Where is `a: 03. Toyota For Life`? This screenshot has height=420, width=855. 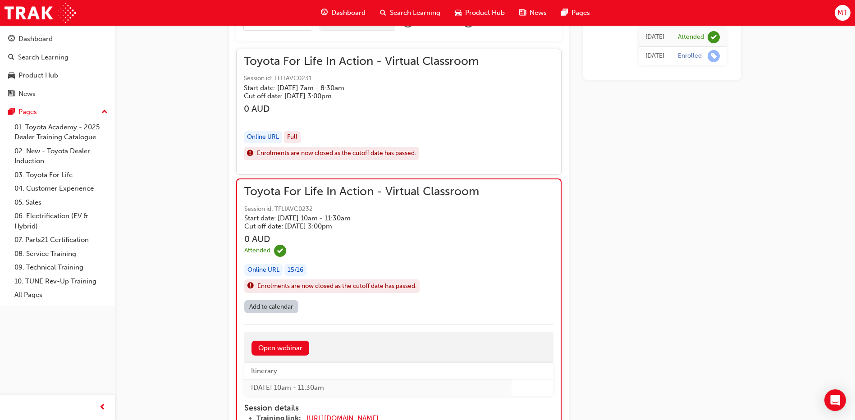 a: 03. Toyota For Life is located at coordinates (61, 175).